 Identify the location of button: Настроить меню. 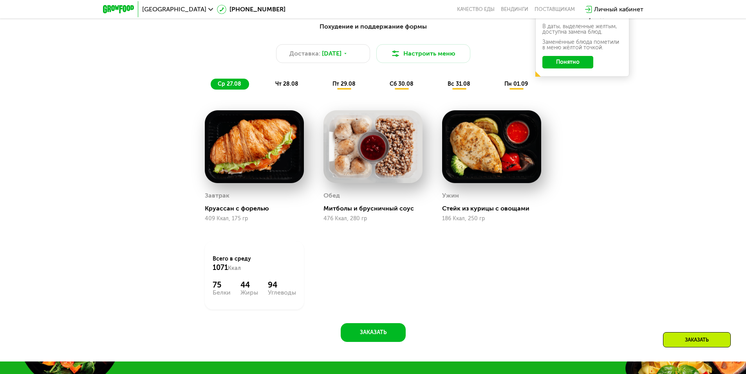
(423, 54).